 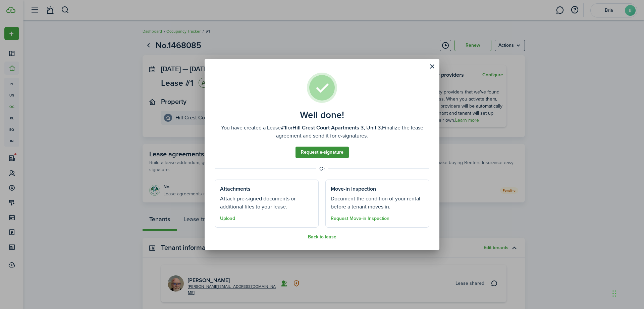 What do you see at coordinates (322, 132) in the screenshot?
I see `well-done-description: You have created a Lease for Finalize the lease agreement and send it for e-signatures.` at bounding box center [322, 132].